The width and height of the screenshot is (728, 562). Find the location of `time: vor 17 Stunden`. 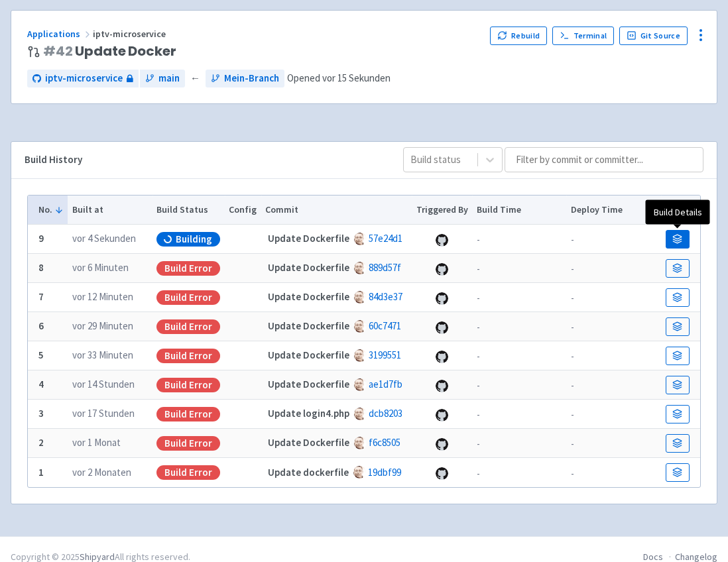

time: vor 17 Stunden is located at coordinates (103, 413).